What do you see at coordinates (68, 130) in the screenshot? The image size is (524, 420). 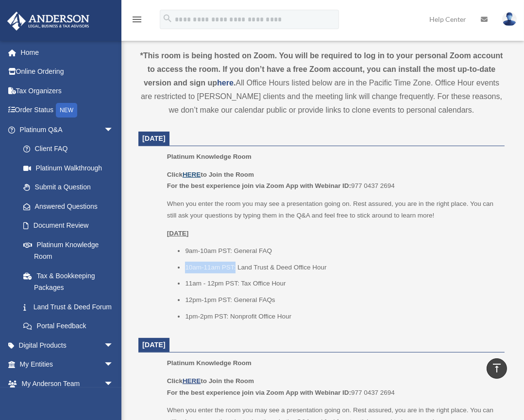 I see `a: Platinum Q&Aarrow_drop_down` at bounding box center [68, 130].